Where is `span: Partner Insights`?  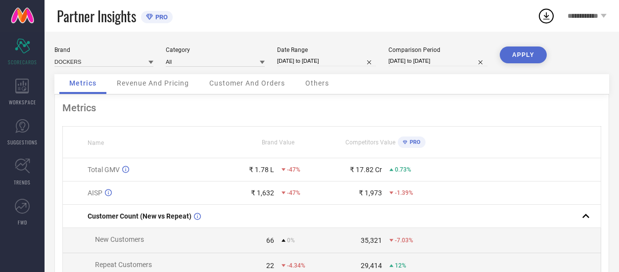
span: Partner Insights is located at coordinates (97, 16).